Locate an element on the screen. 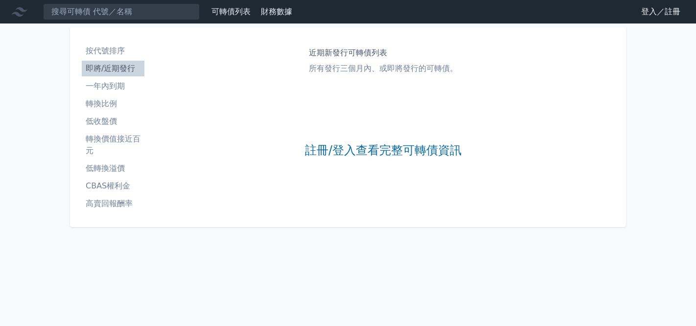 The image size is (696, 326). a: CBAS權利金 is located at coordinates (113, 186).